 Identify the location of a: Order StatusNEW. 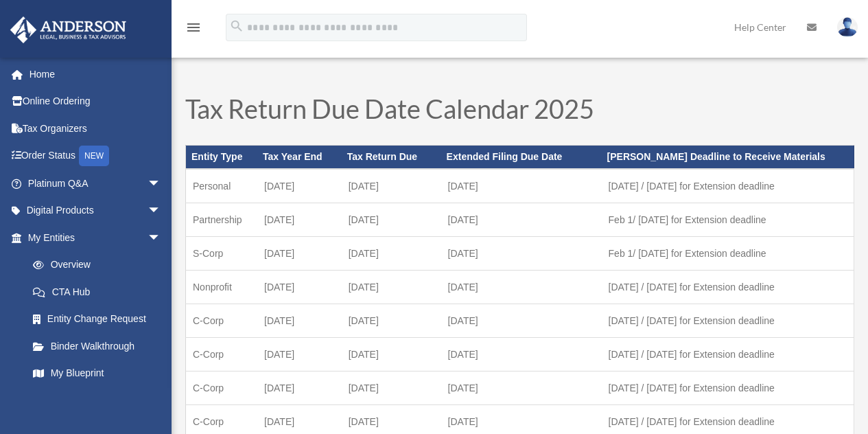
(95, 156).